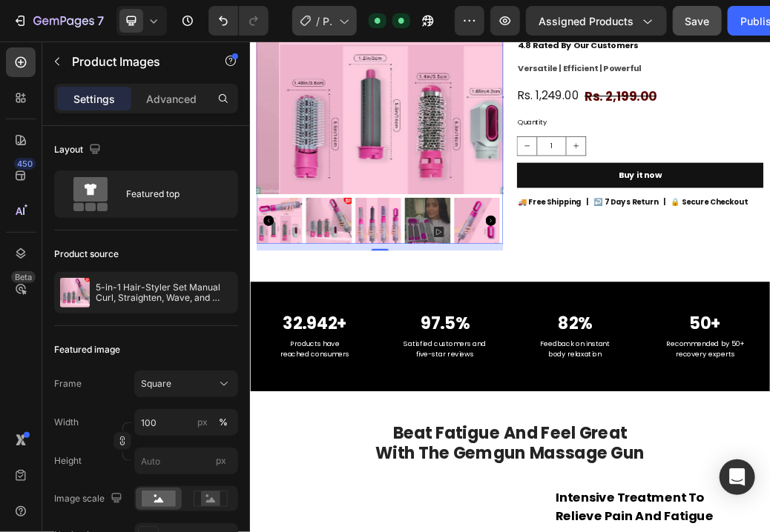 This screenshot has height=532, width=770. I want to click on p: 5-in-1 Hair-Styler Set Manual Curl, Straighten, Wave, and Volumizer, so click(164, 293).